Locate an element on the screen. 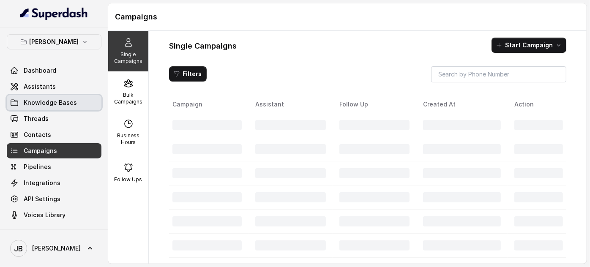 The height and width of the screenshot is (267, 590). img: light.svg is located at coordinates (54, 14).